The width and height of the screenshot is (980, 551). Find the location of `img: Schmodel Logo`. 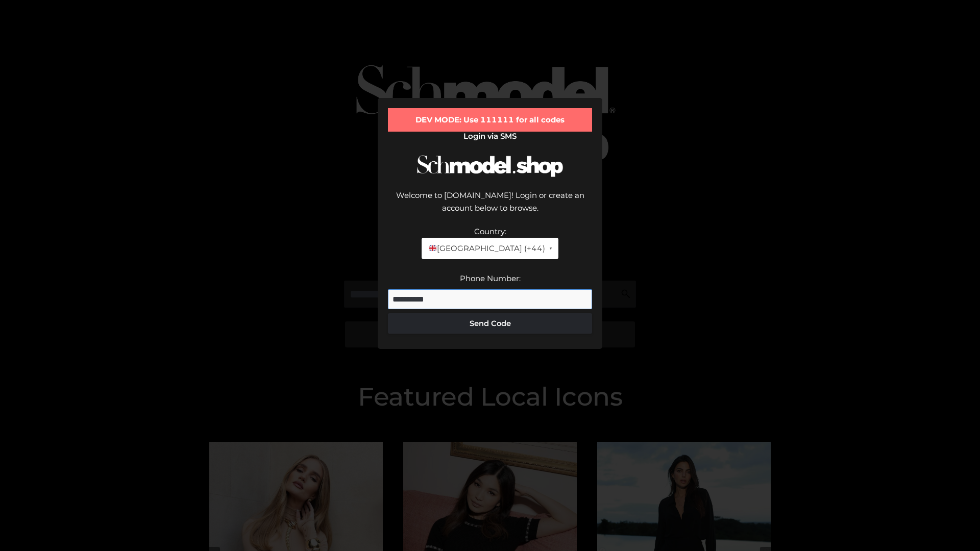

img: Schmodel Logo is located at coordinates (490, 166).